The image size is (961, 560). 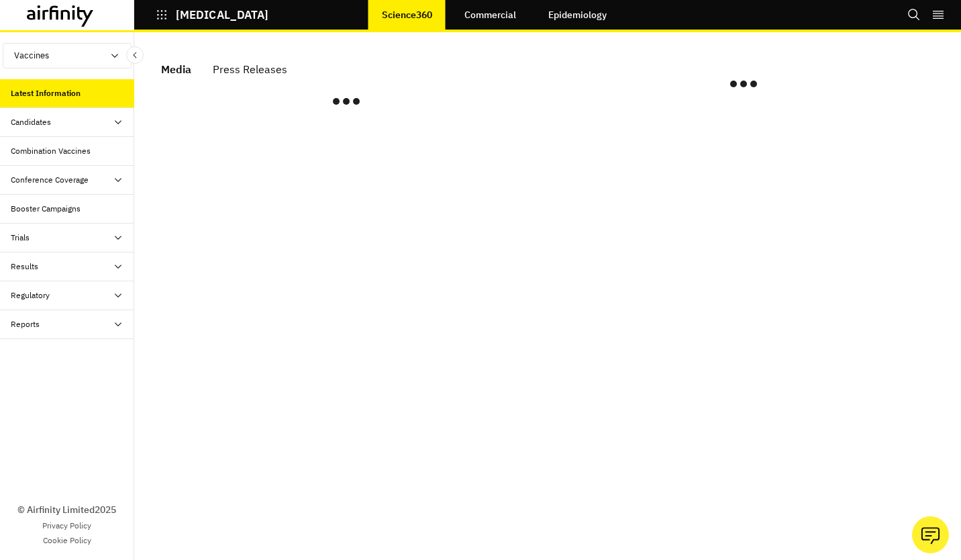 What do you see at coordinates (24, 266) in the screenshot?
I see `div: Results` at bounding box center [24, 266].